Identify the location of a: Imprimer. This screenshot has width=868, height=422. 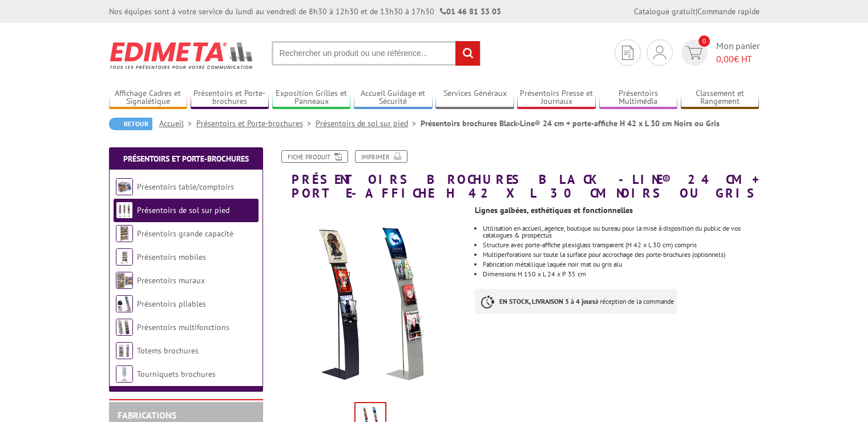
(381, 156).